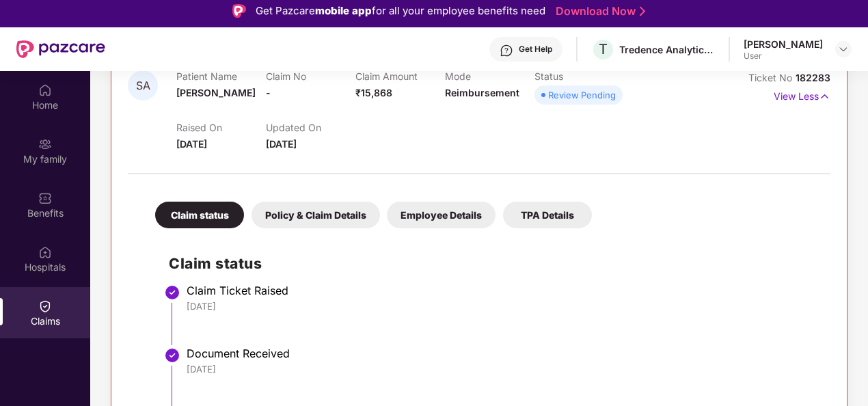  What do you see at coordinates (200, 215) in the screenshot?
I see `div: Claim status` at bounding box center [200, 215].